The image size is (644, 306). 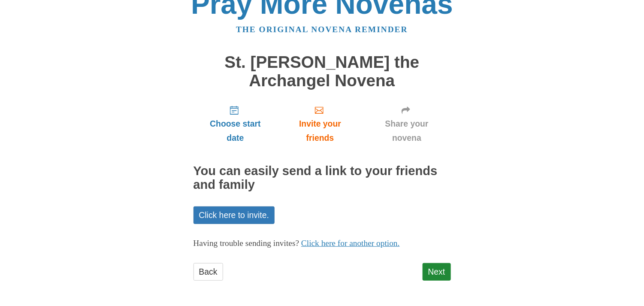 What do you see at coordinates (351, 243) in the screenshot?
I see `a: Click here for another option.` at bounding box center [351, 243].